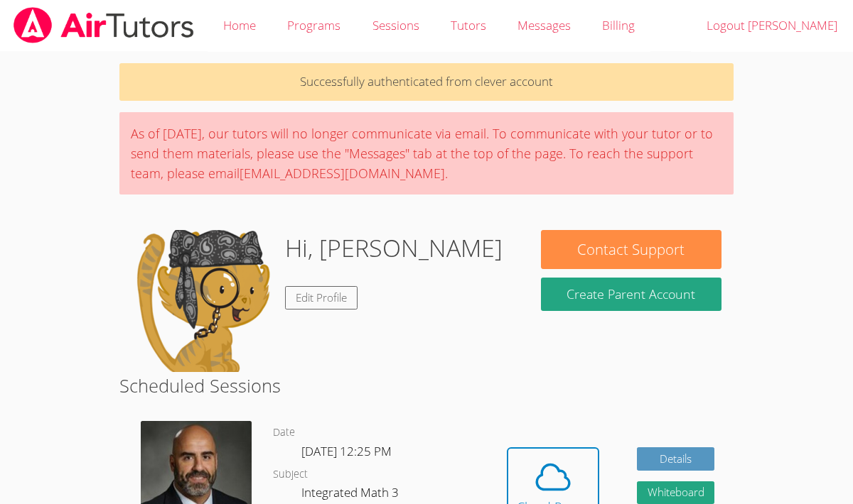 The width and height of the screenshot is (853, 504). I want to click on button: Create Parent Account, so click(630, 294).